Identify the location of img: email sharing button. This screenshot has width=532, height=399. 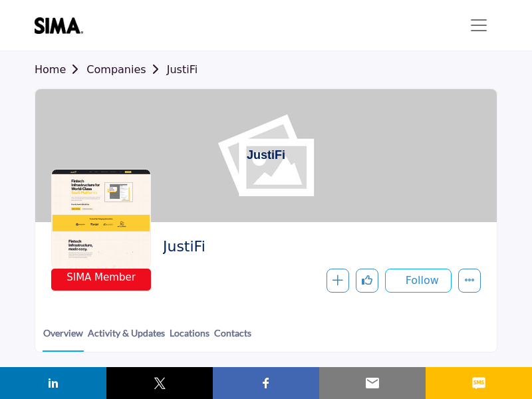
(373, 383).